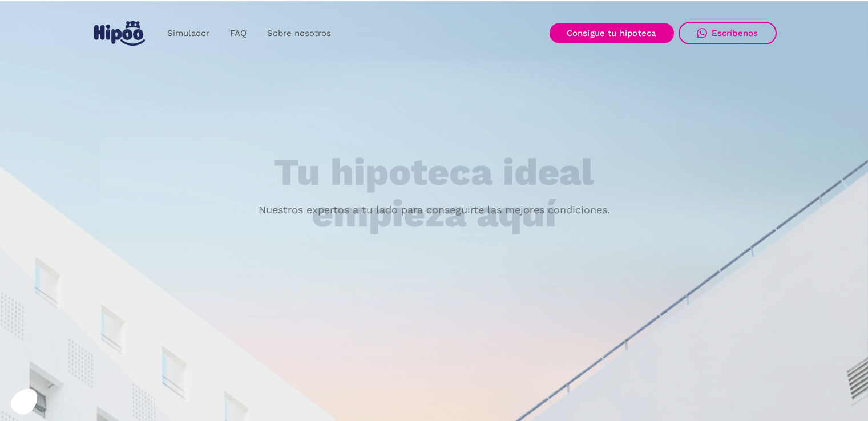 This screenshot has width=868, height=421. Describe the element at coordinates (434, 193) in the screenshot. I see `h1: Tu hipoteca ideal empieza aquí` at that location.